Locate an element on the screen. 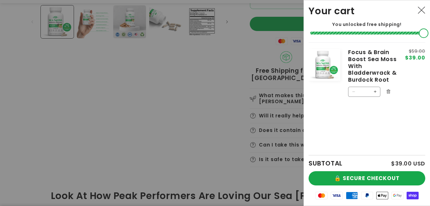 The width and height of the screenshot is (430, 206). button: 🔒 SECURE CHECKOUT is located at coordinates (367, 178).